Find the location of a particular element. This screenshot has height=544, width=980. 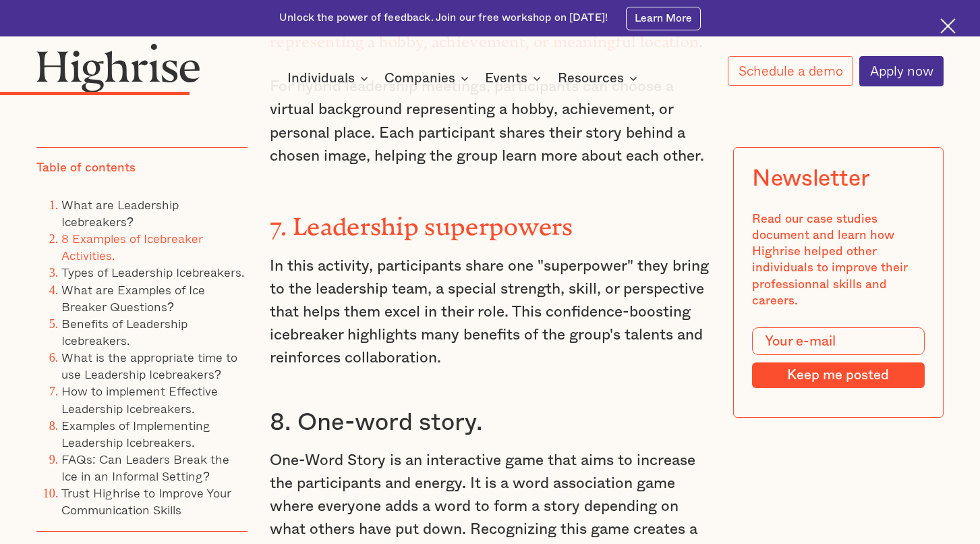

p: For hybrid leadership meetings, participants can choose a virtual background representing a hobby... is located at coordinates (490, 121).